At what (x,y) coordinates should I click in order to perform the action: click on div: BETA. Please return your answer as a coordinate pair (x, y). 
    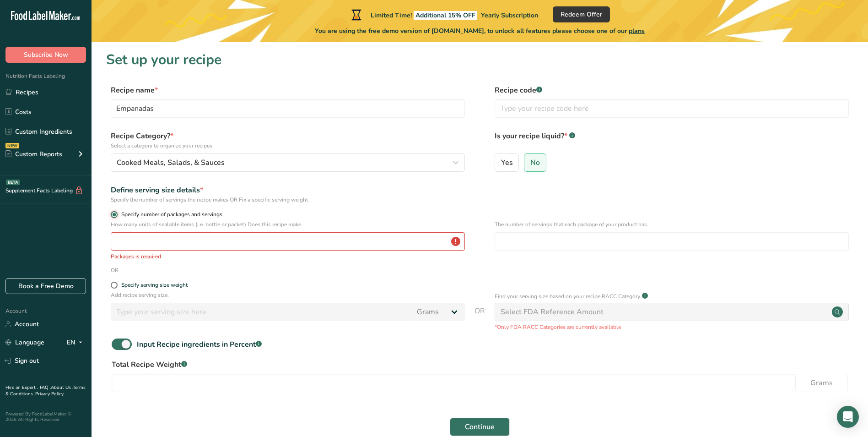
    Looking at the image, I should click on (13, 182).